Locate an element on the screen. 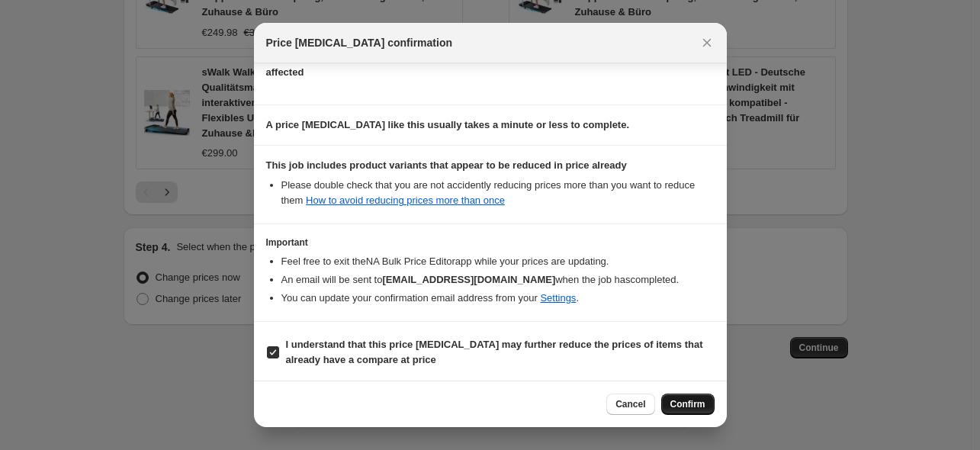 The height and width of the screenshot is (450, 980). button: Close is located at coordinates (707, 43).